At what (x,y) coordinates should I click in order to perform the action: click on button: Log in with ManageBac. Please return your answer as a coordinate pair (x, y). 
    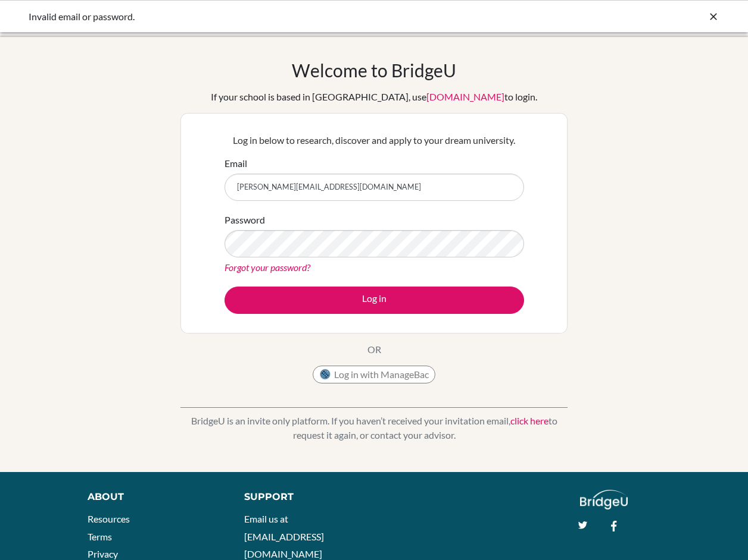
    Looking at the image, I should click on (374, 375).